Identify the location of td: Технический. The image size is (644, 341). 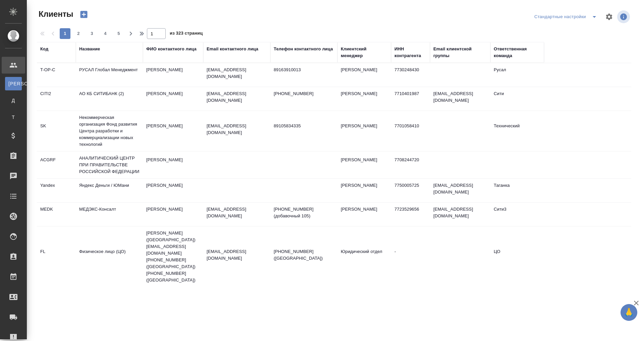
(517, 131).